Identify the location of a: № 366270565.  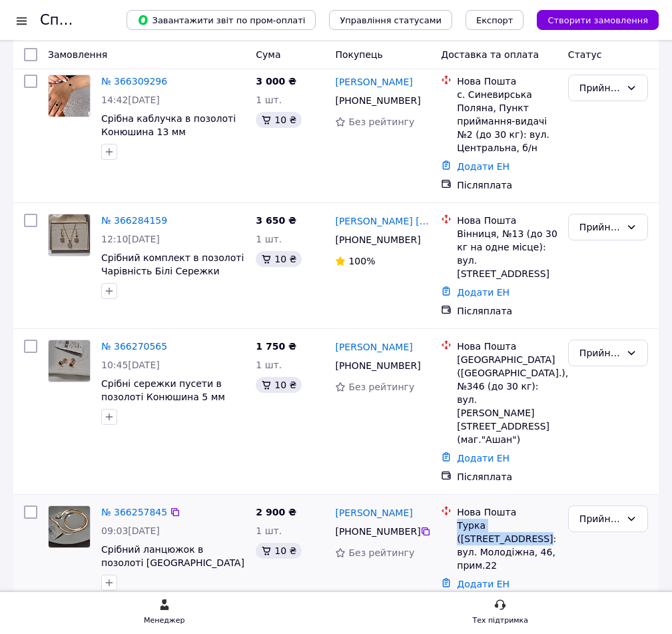
(134, 347).